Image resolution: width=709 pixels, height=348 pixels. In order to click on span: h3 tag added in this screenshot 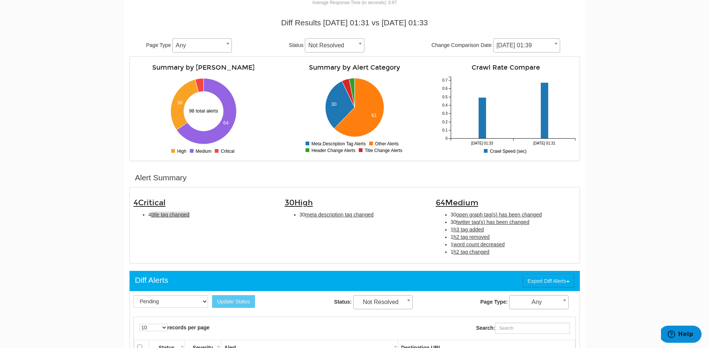, I will do `click(469, 229)`.